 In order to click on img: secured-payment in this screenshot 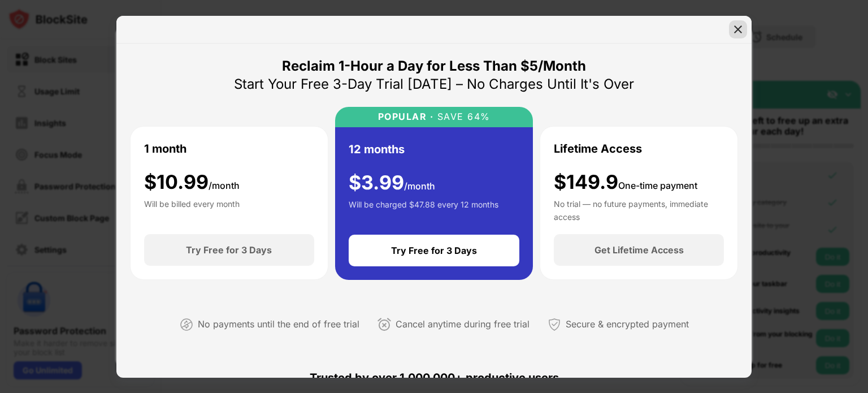, I will do `click(555, 325)`.